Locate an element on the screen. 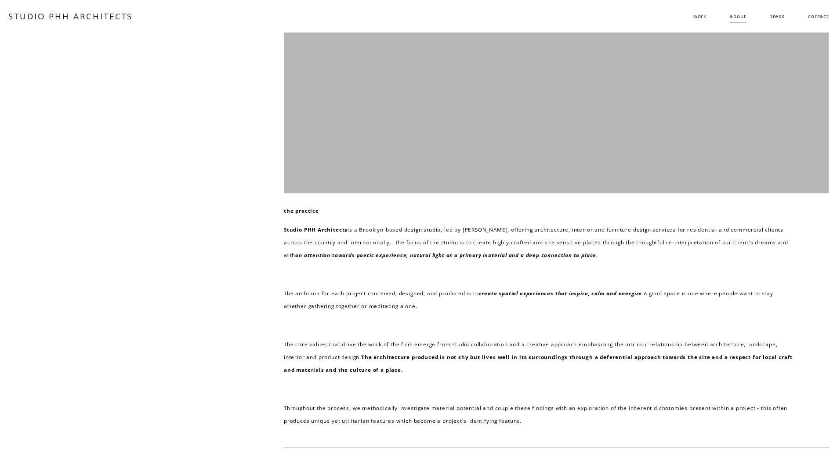  em: an attention towards poetic experience, natural light as a primary material and a deep connection... is located at coordinates (446, 255).